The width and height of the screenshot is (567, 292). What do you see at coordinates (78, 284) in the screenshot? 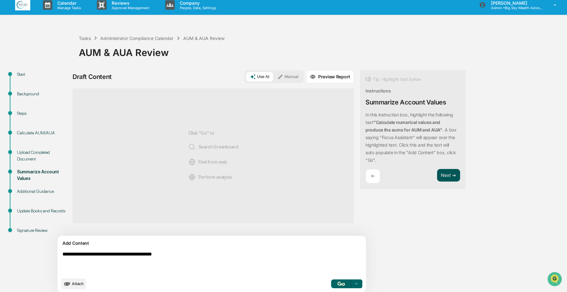
I see `span: Attach` at bounding box center [78, 284].